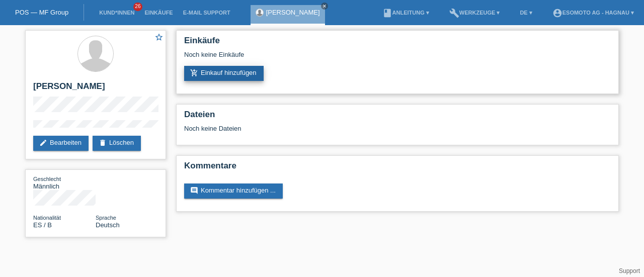  I want to click on i: build, so click(455, 13).